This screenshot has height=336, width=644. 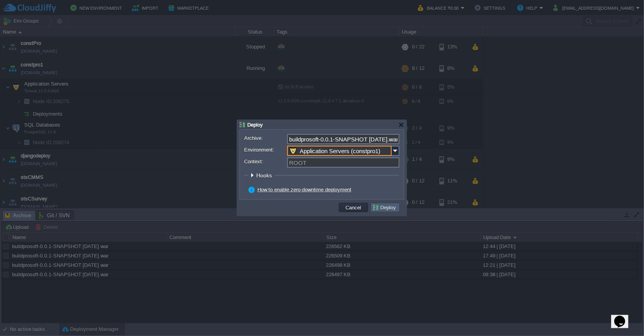 What do you see at coordinates (265, 161) in the screenshot?
I see `label: Context:` at bounding box center [265, 161].